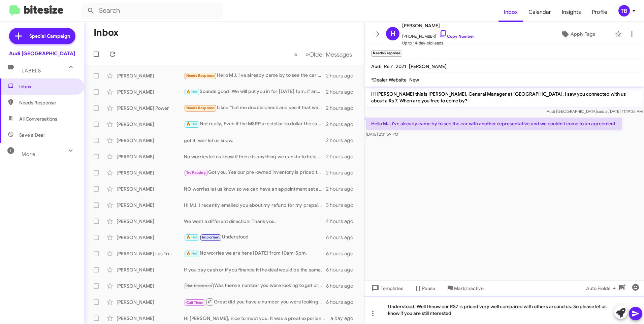 The image size is (644, 324). What do you see at coordinates (540, 12) in the screenshot?
I see `a: Calendar` at bounding box center [540, 12].